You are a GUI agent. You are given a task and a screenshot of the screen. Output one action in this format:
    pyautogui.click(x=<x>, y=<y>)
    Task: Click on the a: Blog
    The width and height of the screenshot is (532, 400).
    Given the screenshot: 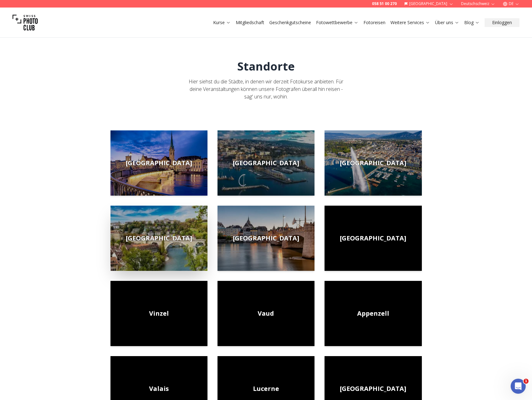 What is the action you would take?
    pyautogui.click(x=471, y=22)
    